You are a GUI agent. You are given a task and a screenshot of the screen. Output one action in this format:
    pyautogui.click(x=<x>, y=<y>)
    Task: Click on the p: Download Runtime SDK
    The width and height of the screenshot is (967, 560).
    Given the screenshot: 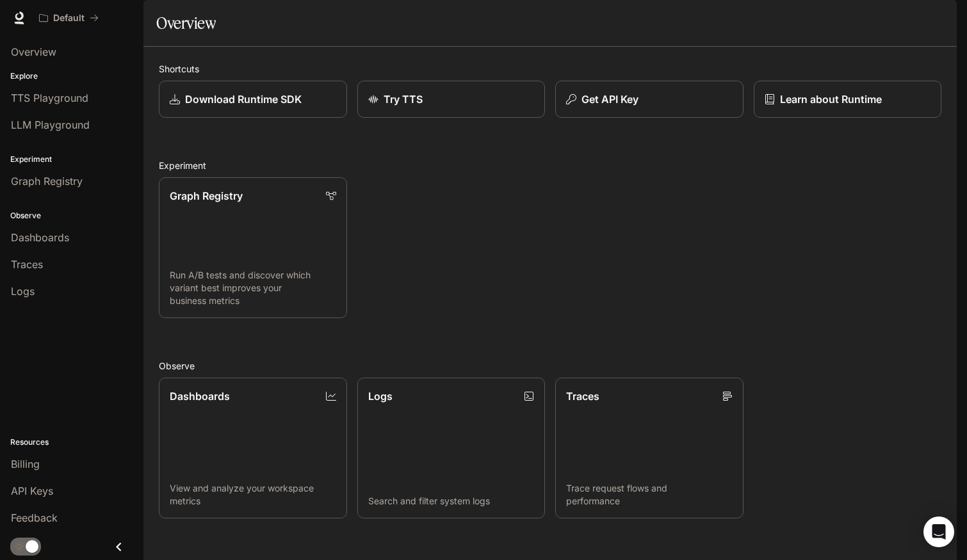 What is the action you would take?
    pyautogui.click(x=244, y=99)
    